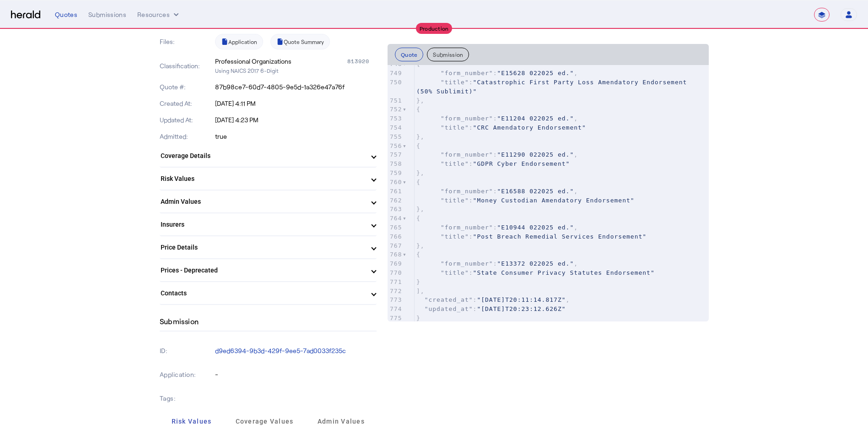 The width and height of the screenshot is (868, 430). I want to click on p: Files:, so click(187, 42).